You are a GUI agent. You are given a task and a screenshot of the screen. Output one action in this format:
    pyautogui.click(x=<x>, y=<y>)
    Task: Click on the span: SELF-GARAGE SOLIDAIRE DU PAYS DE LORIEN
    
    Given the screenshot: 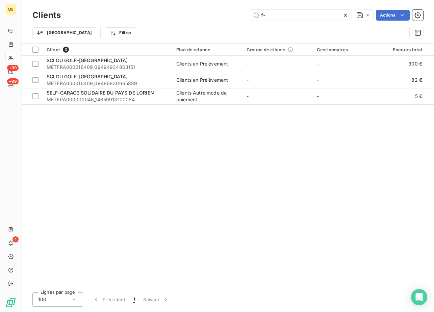 What is the action you would take?
    pyautogui.click(x=100, y=92)
    